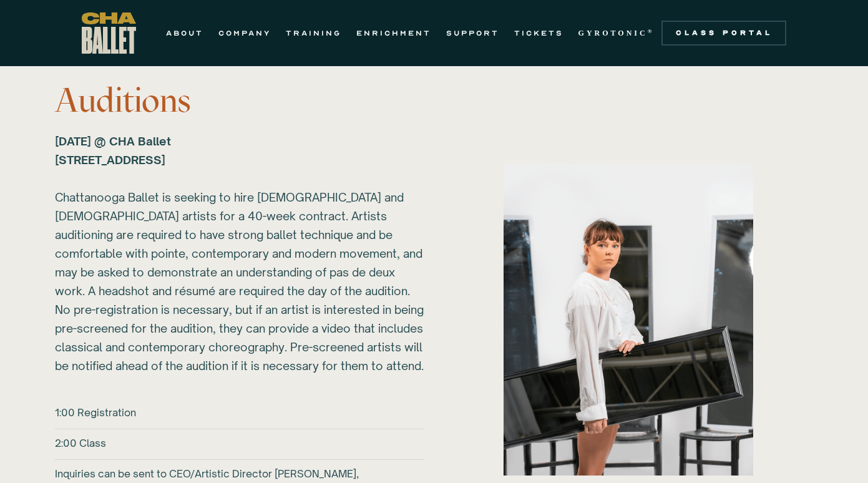  I want to click on a: ENRICHMENT, so click(394, 33).